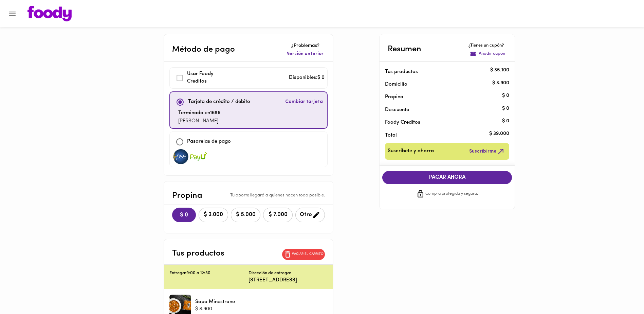  What do you see at coordinates (278, 215) in the screenshot?
I see `span: $ 7.000` at bounding box center [278, 215].